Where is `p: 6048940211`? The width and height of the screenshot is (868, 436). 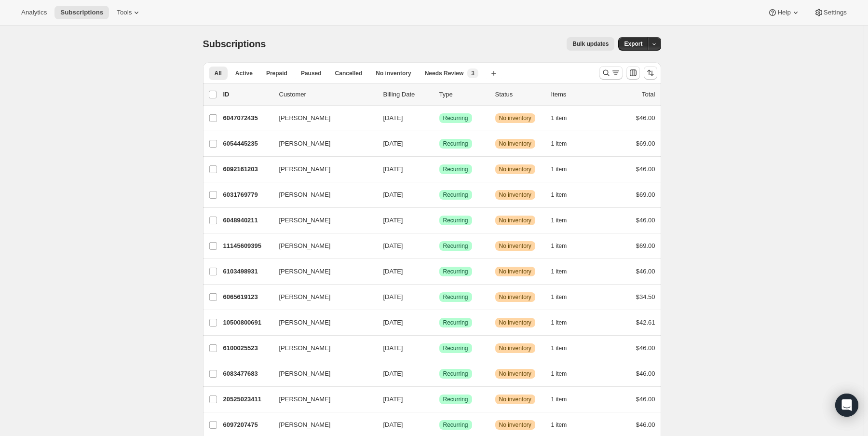
p: 6048940211 is located at coordinates (247, 220).